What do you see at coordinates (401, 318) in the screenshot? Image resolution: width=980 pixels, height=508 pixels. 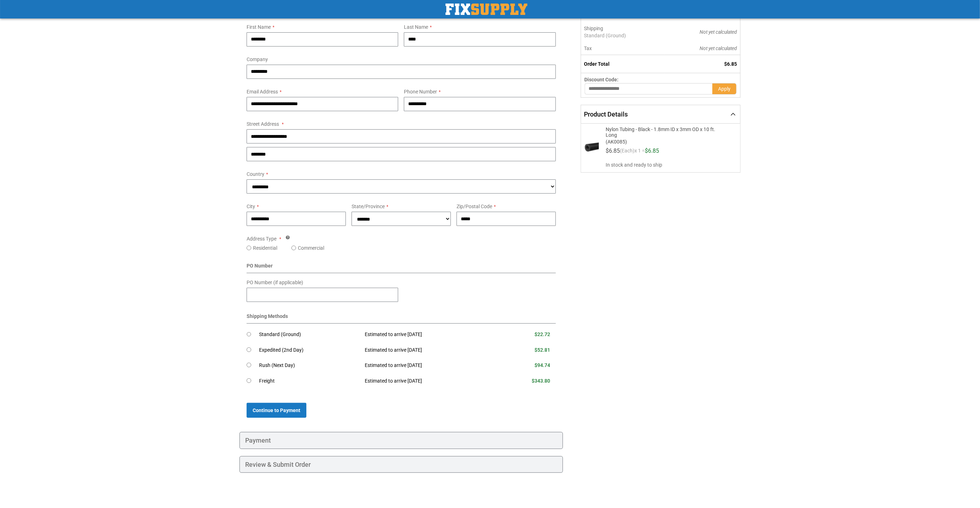 I see `div: Shipping Methods` at bounding box center [401, 318].